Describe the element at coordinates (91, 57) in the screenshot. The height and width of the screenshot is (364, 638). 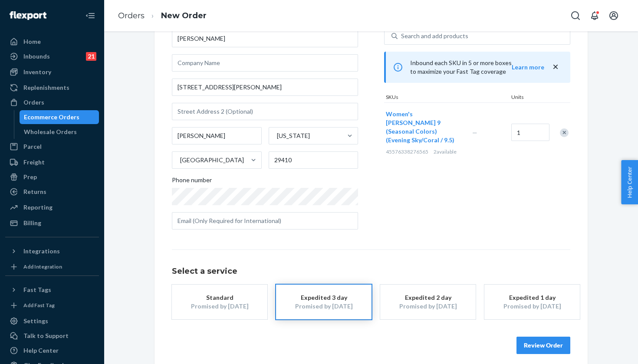
I see `div: 21` at that location.